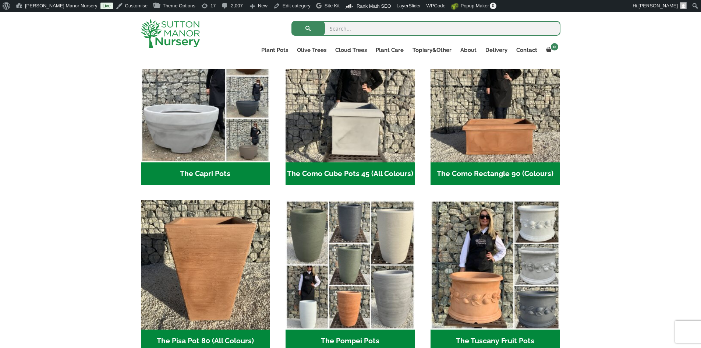 Image resolution: width=701 pixels, height=348 pixels. What do you see at coordinates (275, 50) in the screenshot?
I see `a: Plant Pots` at bounding box center [275, 50].